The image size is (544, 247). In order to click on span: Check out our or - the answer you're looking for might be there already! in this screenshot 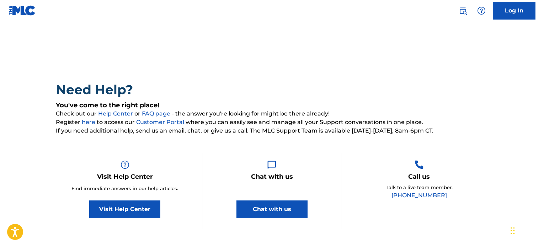, I will do `click(272, 114)`.